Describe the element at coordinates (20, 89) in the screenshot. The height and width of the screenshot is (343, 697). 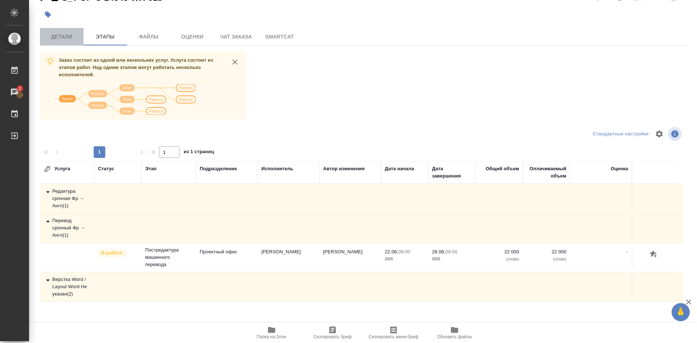
I see `span: 2` at that location.